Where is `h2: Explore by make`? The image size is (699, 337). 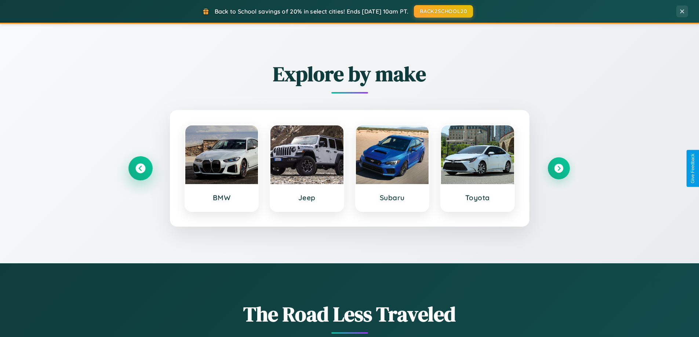
h2: Explore by make is located at coordinates (350, 74).